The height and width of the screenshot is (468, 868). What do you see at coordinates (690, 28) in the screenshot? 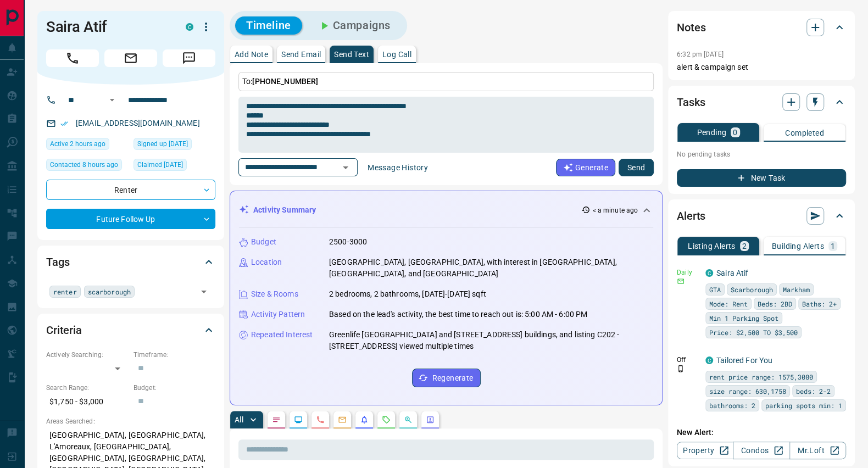
I see `h2: Notes` at bounding box center [690, 28].